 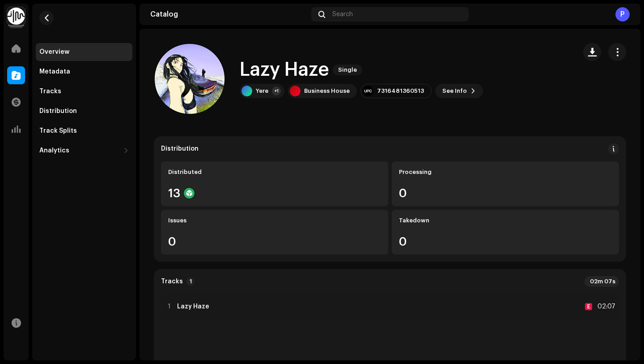 I want to click on div: Catalog, so click(x=229, y=14).